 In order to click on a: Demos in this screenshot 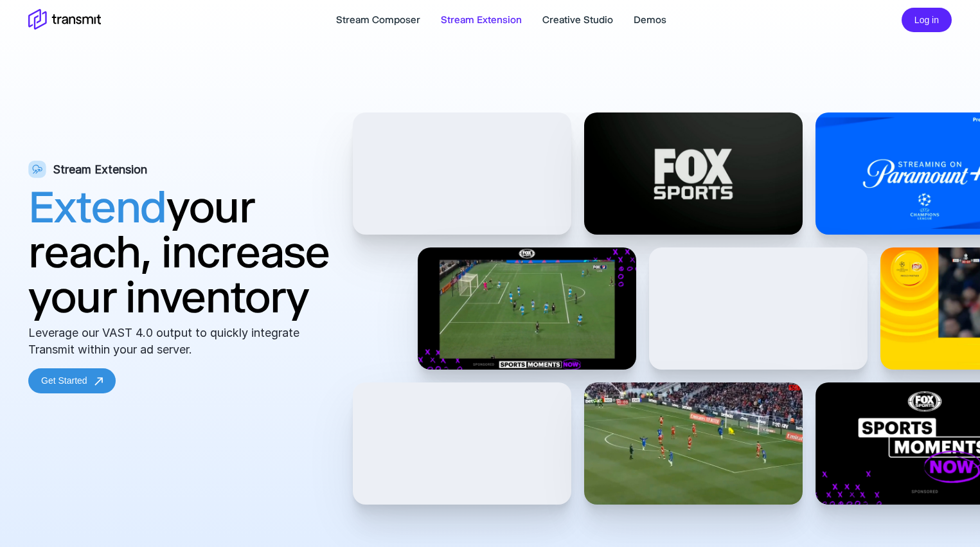, I will do `click(650, 20)`.